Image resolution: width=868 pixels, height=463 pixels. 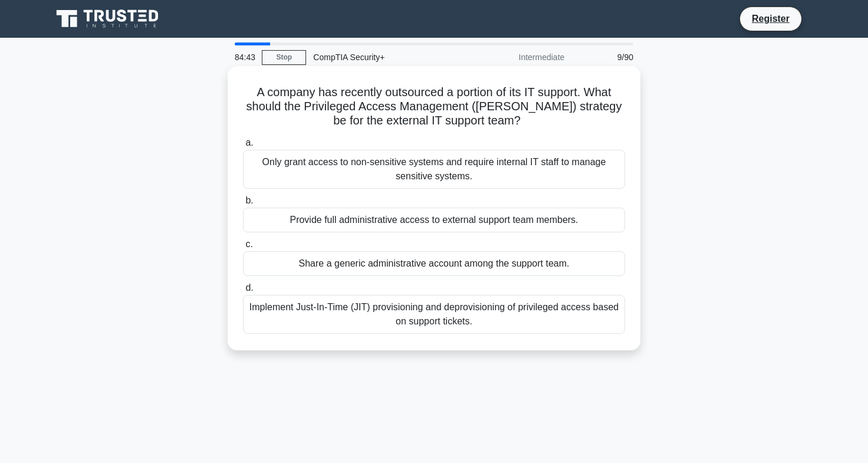 I want to click on div: Implement Just-In-Time (JIT) provisioning and deprovisioning of privileged access based on suppor..., so click(x=434, y=314).